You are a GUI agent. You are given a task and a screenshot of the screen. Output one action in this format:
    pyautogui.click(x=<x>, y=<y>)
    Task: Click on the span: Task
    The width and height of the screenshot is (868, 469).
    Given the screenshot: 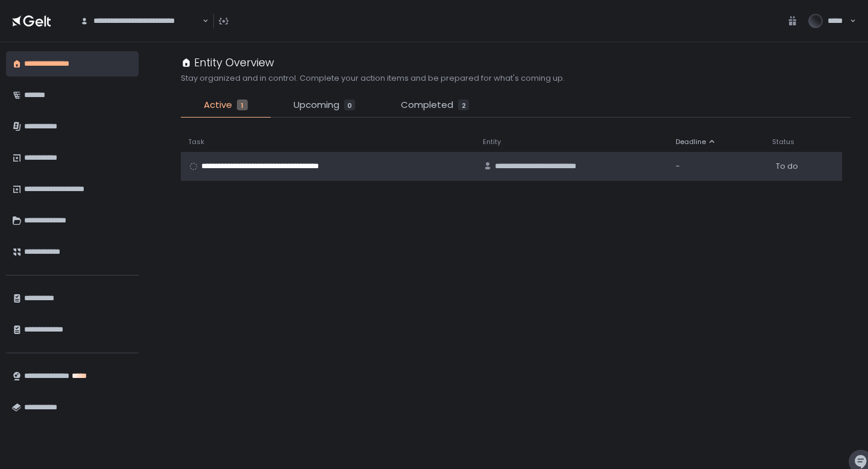 What is the action you would take?
    pyautogui.click(x=196, y=142)
    